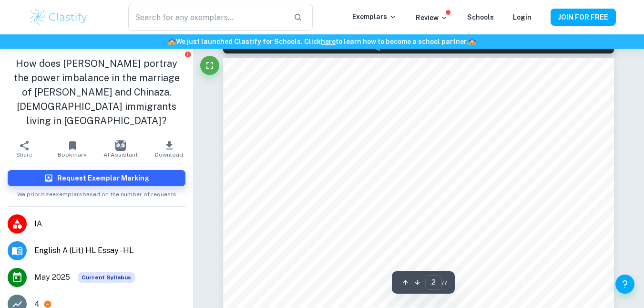 The height and width of the screenshot is (308, 644). Describe the element at coordinates (59, 17) in the screenshot. I see `img: Clastify logo` at that location.